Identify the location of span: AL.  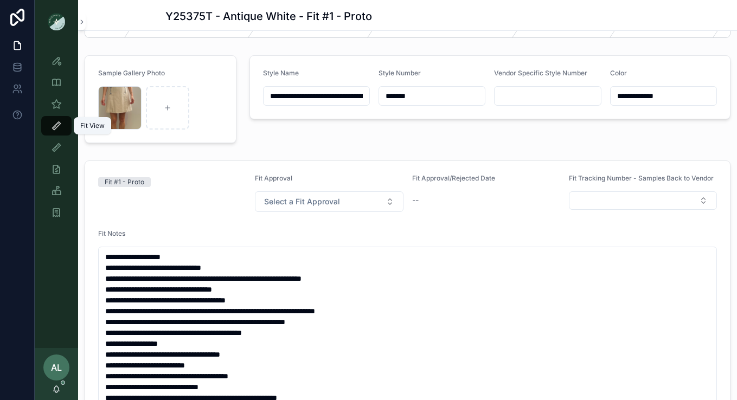
(56, 368).